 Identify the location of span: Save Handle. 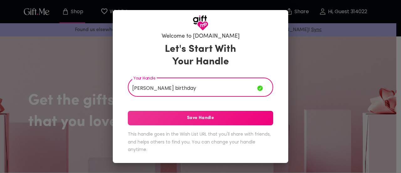
(201, 118).